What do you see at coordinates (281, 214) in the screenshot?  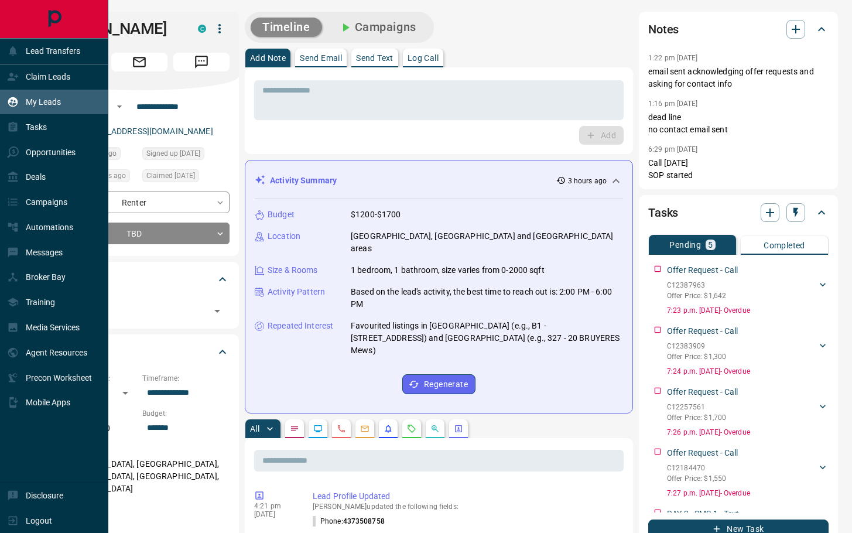 I see `p: Budget` at bounding box center [281, 214].